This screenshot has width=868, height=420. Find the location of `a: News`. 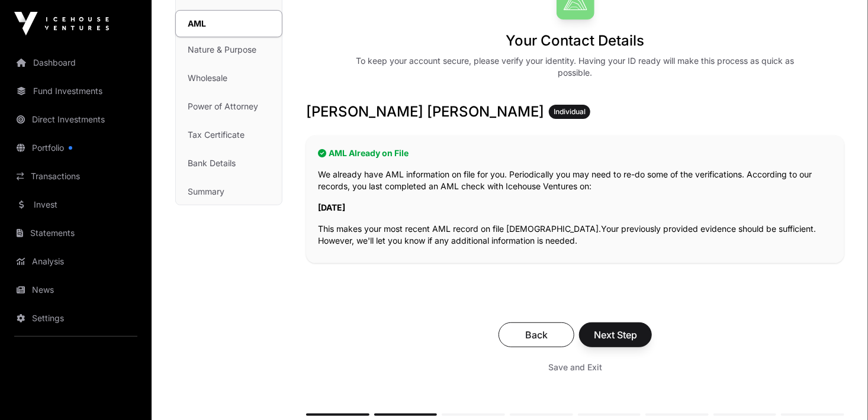

a: News is located at coordinates (76, 290).